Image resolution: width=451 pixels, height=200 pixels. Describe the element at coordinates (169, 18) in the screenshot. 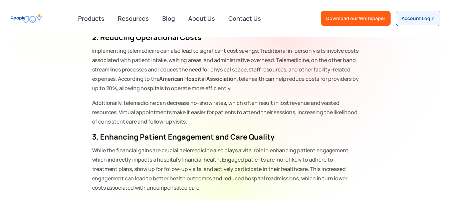

I see `a: Blog` at that location.